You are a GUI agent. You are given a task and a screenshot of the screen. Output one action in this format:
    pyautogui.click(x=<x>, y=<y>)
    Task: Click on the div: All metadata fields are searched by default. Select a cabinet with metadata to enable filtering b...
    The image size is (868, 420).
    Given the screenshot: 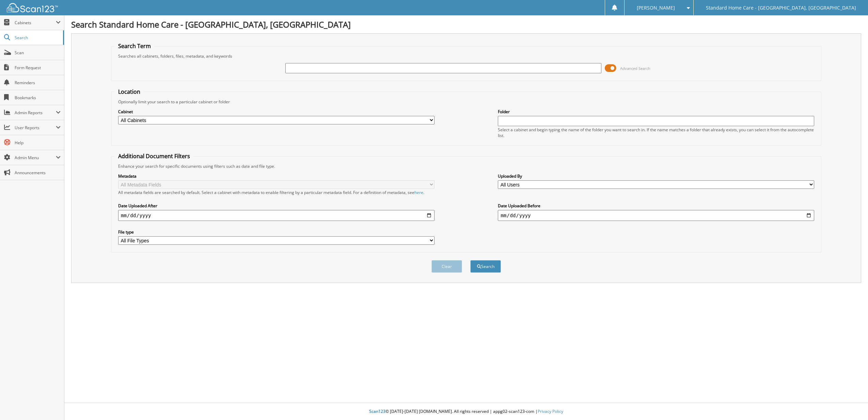 What is the action you would take?
    pyautogui.click(x=276, y=192)
    